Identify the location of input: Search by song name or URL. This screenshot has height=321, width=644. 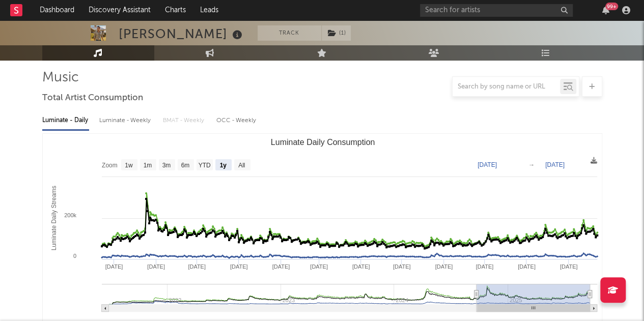
(506, 87).